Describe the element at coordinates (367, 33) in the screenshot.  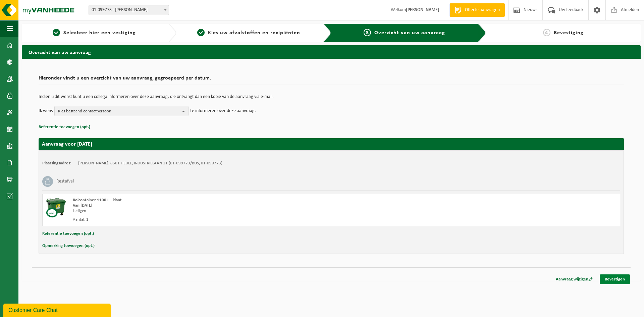
I see `span: 3` at that location.